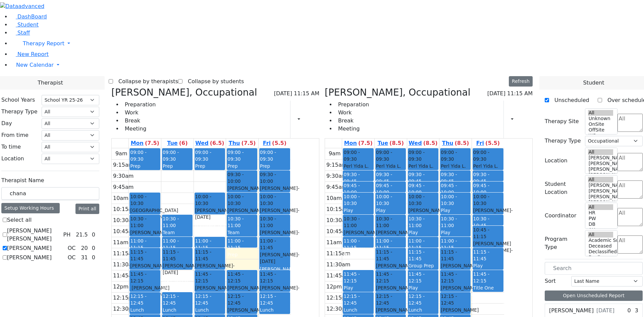 This screenshot has width=644, height=317. I want to click on div: 12:15pm, so click(125, 298).